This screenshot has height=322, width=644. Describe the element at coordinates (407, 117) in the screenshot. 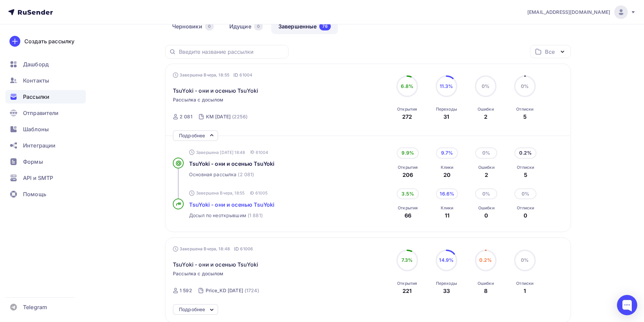

I see `div: 272` at that location.